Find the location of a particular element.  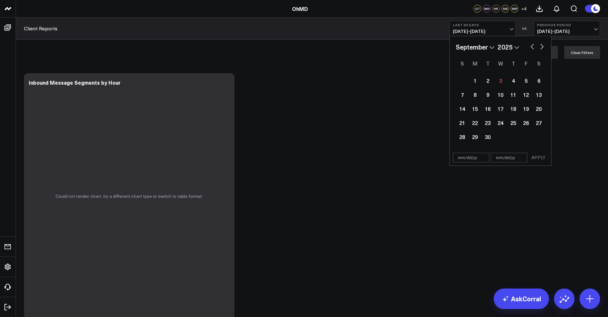

b: Last 30 Days is located at coordinates (483, 25).